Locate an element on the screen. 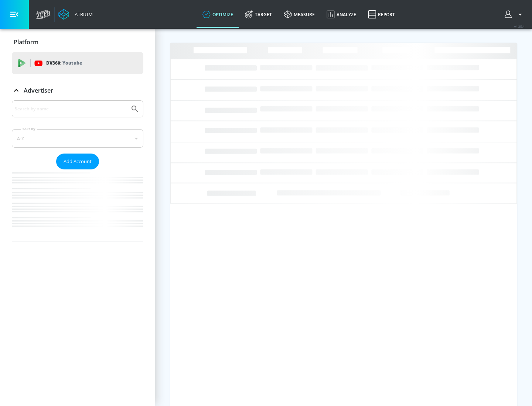 The height and width of the screenshot is (406, 532). a: optimize is located at coordinates (218, 14).